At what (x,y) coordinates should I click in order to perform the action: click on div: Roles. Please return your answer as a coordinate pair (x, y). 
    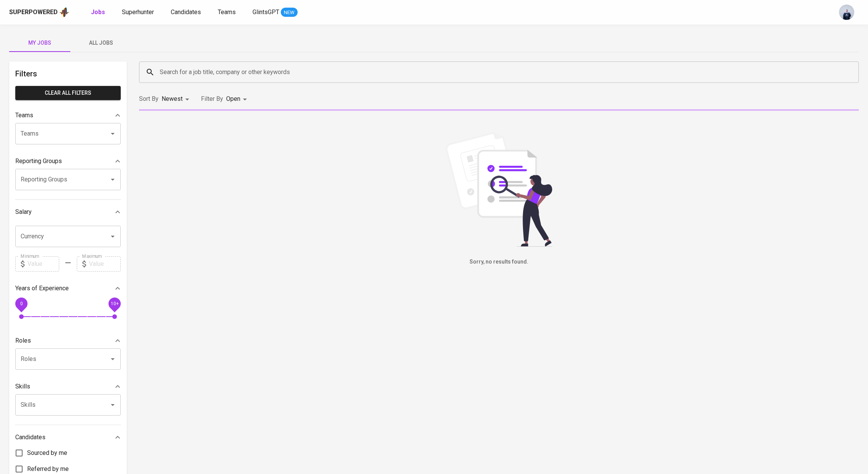
    Looking at the image, I should click on (68, 341).